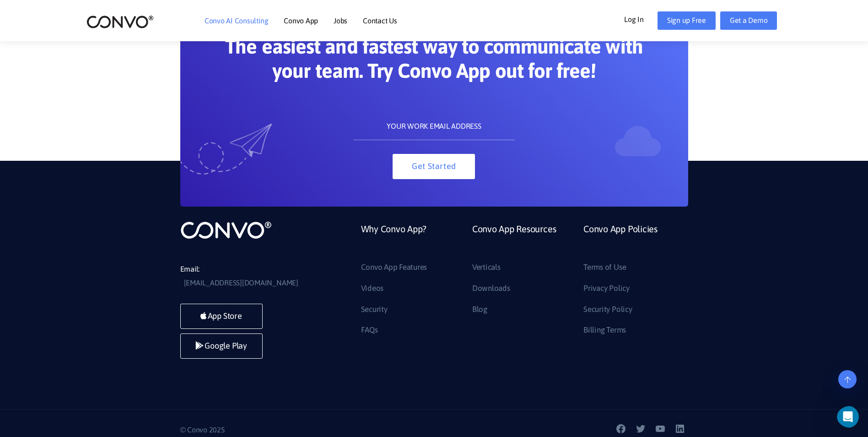  Describe the element at coordinates (369, 330) in the screenshot. I see `a: FAQs` at that location.